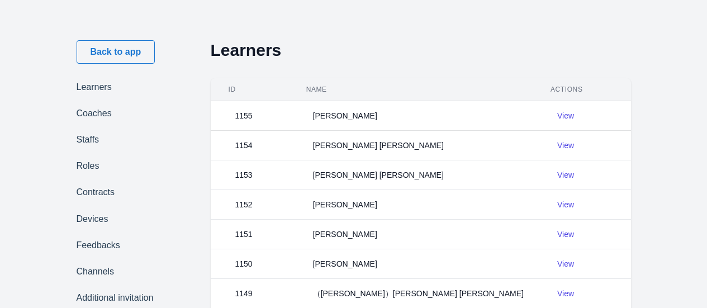  What do you see at coordinates (244, 145) in the screenshot?
I see `div: 1154` at bounding box center [244, 145].